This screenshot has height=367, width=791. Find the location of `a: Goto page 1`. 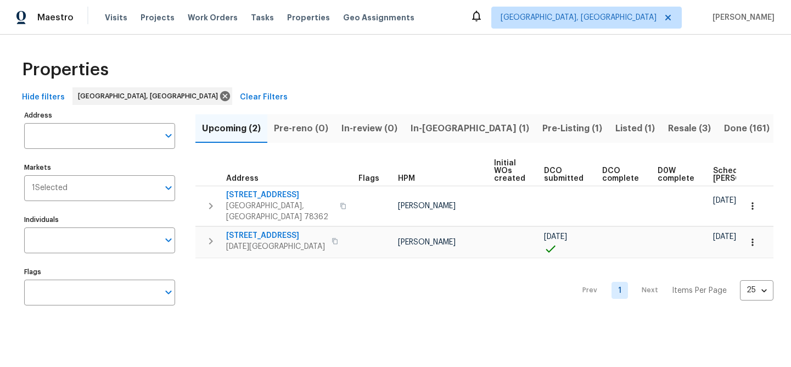

a: Goto page 1 is located at coordinates (620, 290).